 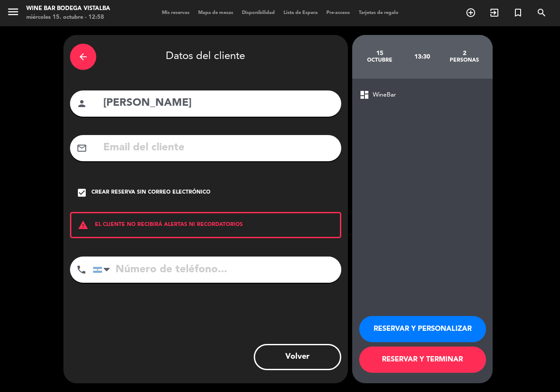 I want to click on i: menu, so click(x=13, y=12).